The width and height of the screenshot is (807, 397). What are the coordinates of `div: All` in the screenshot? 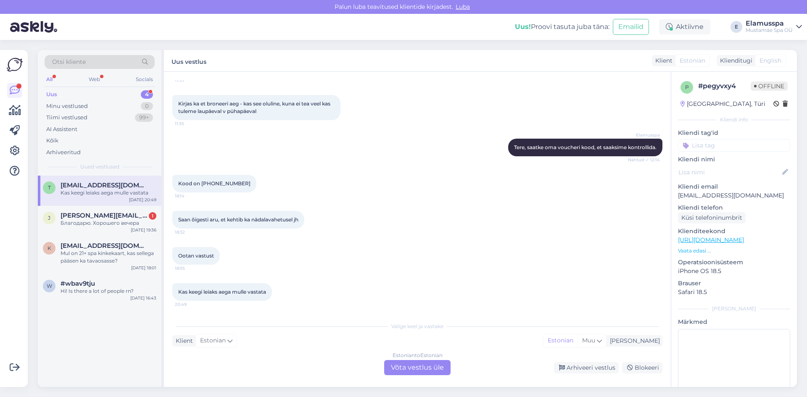 It's located at (49, 79).